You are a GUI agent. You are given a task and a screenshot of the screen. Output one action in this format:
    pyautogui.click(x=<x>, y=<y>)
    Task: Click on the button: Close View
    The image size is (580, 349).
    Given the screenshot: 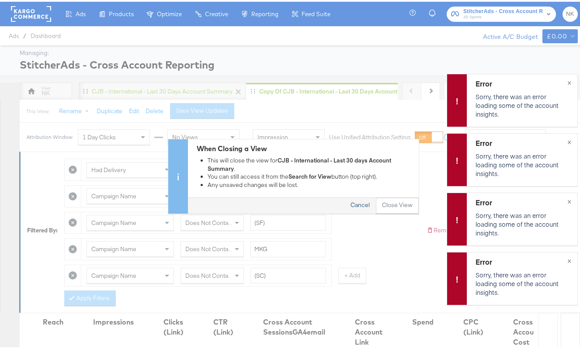 What is the action you would take?
    pyautogui.click(x=397, y=204)
    